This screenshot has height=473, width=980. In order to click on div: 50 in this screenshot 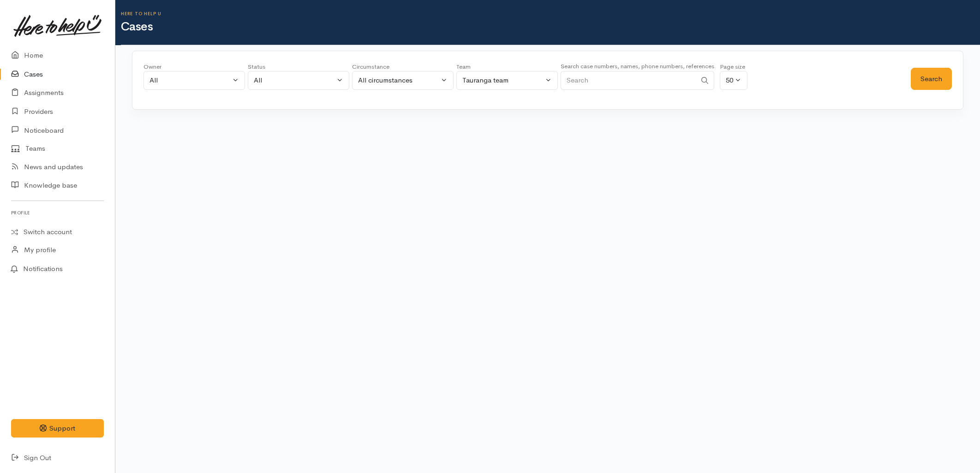, I will do `click(729, 81)`.